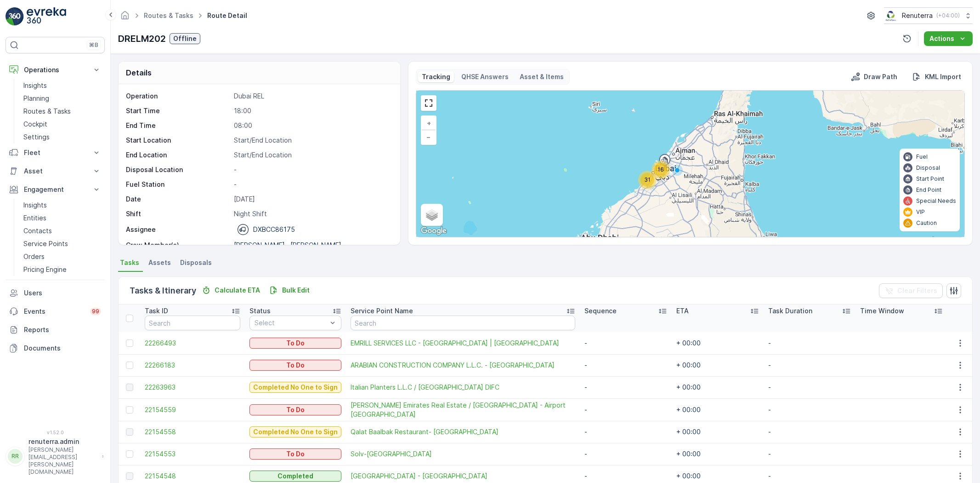 This screenshot has width=980, height=483. What do you see at coordinates (62, 257) in the screenshot?
I see `a: Orders` at bounding box center [62, 257].